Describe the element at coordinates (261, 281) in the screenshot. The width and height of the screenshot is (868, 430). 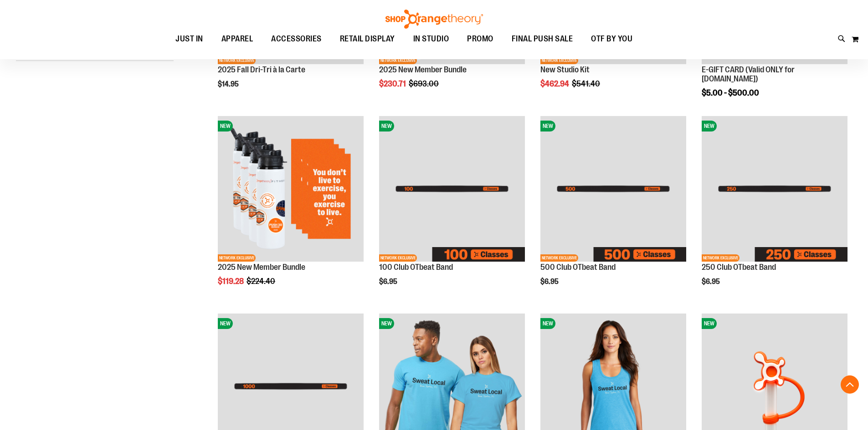
I see `span: $224.40` at that location.